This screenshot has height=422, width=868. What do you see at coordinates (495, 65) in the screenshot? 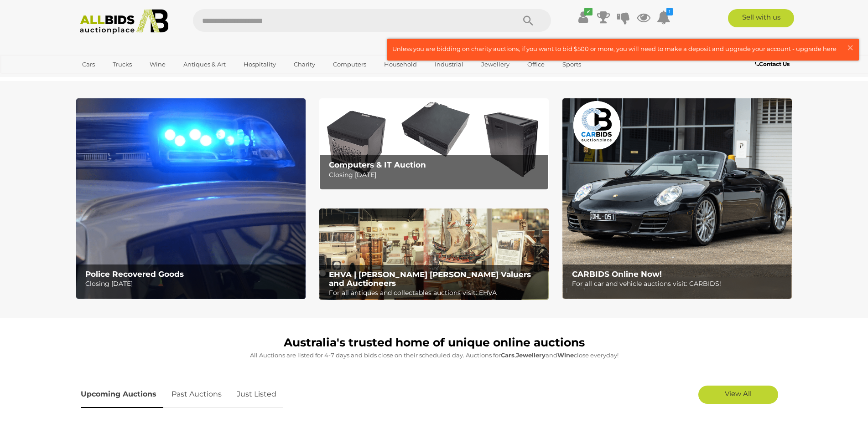
I see `a: Jewellery` at bounding box center [495, 65].